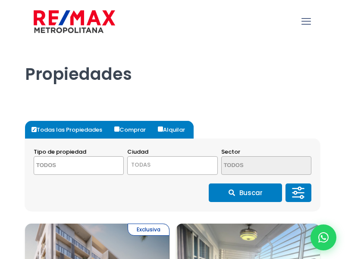 The height and width of the screenshot is (259, 345). What do you see at coordinates (245, 192) in the screenshot?
I see `button: Buscar` at bounding box center [245, 192].